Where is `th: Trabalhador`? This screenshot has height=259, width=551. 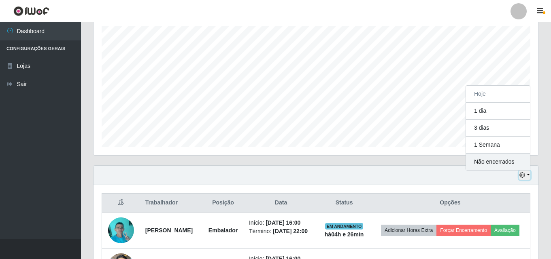
th: Trabalhador is located at coordinates (171, 203).